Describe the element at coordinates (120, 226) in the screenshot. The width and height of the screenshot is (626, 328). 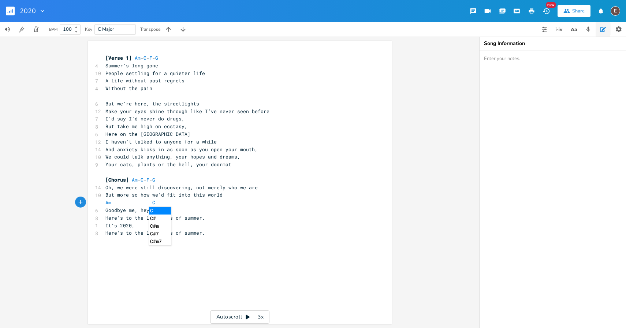
I see `span: It’s 2020,` at that location.